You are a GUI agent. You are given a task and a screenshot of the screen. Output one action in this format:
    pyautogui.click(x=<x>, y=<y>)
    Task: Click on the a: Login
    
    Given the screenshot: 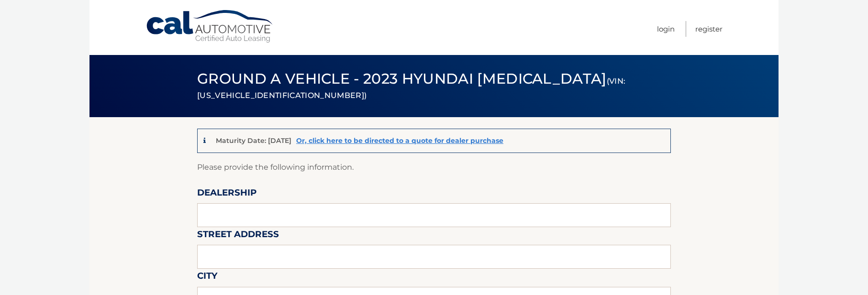 What is the action you would take?
    pyautogui.click(x=665, y=29)
    